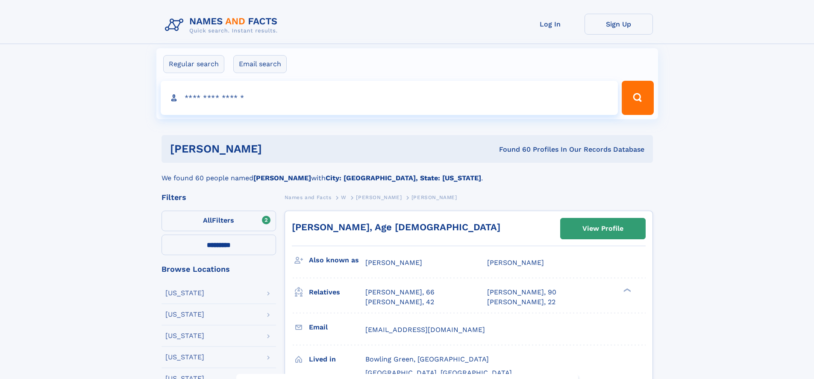  Describe the element at coordinates (337, 327) in the screenshot. I see `h3: Email` at that location.